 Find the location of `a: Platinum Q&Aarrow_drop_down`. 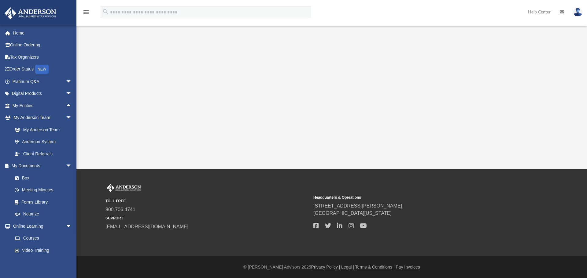

a: Platinum Q&Aarrow_drop_down is located at coordinates (42, 82).